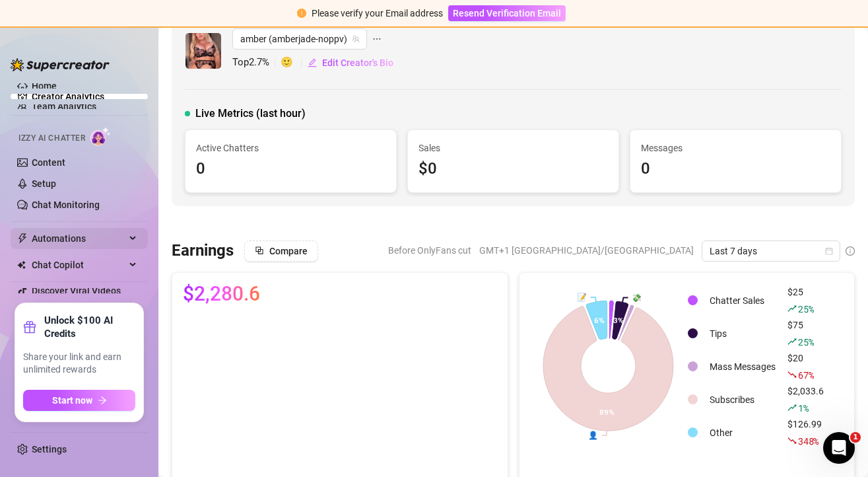 The image size is (868, 477). What do you see at coordinates (743, 399) in the screenshot?
I see `td: Subscribes` at bounding box center [743, 399].